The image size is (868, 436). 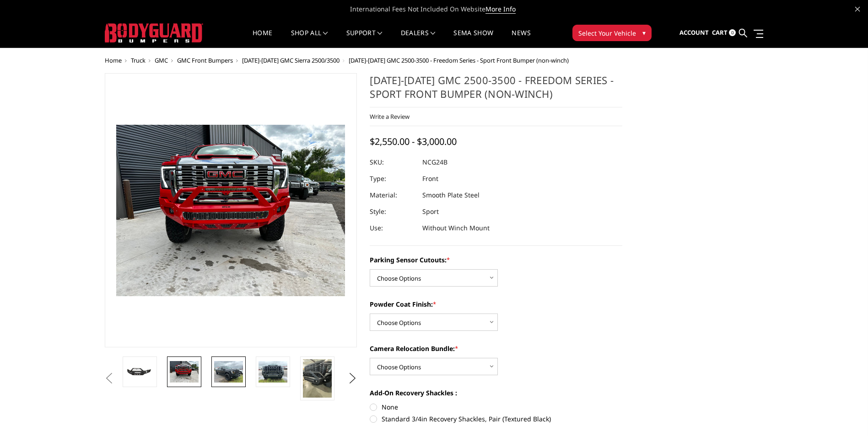 What do you see at coordinates (720, 32) in the screenshot?
I see `span: Cart` at bounding box center [720, 32].